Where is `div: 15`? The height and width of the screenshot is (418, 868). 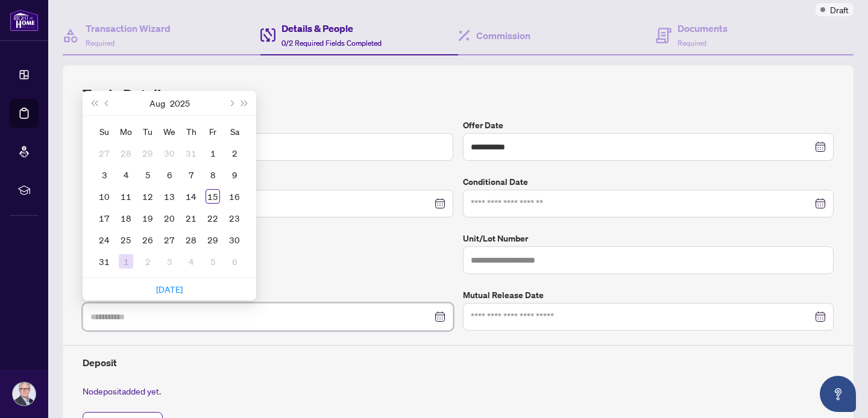
div: 15 is located at coordinates (213, 196).